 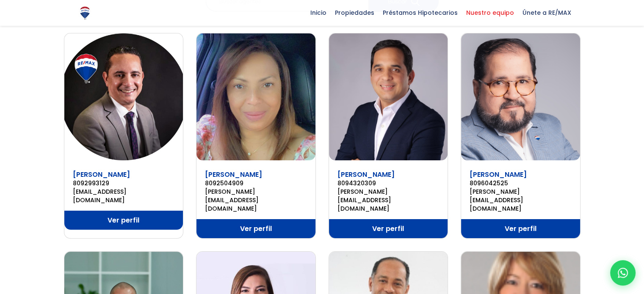 What do you see at coordinates (124, 183) in the screenshot?
I see `a: 8092993129` at bounding box center [124, 183].